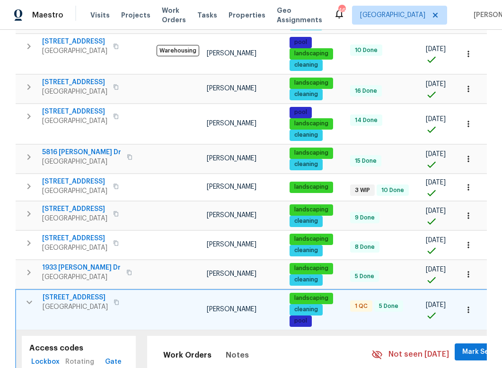 This screenshot has height=368, width=502. What do you see at coordinates (362, 190) in the screenshot?
I see `span: 3 WIP` at bounding box center [362, 190].